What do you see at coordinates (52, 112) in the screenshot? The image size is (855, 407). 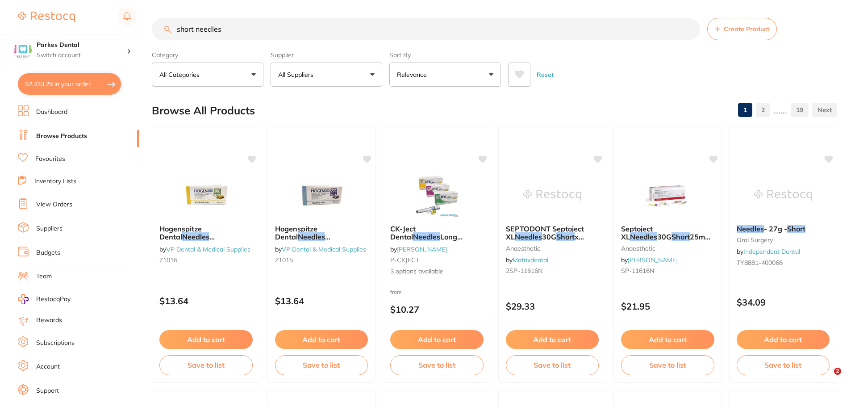 I see `a: Dashboard` at bounding box center [52, 112].